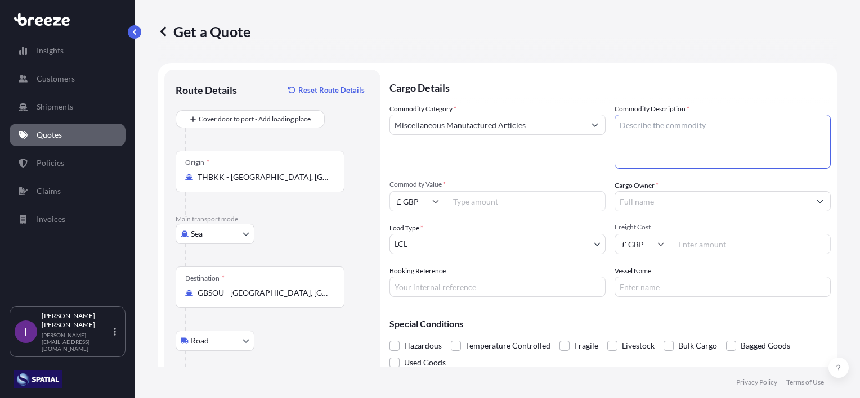 The height and width of the screenshot is (398, 860). Describe the element at coordinates (68, 107) in the screenshot. I see `a: Shipments` at that location.